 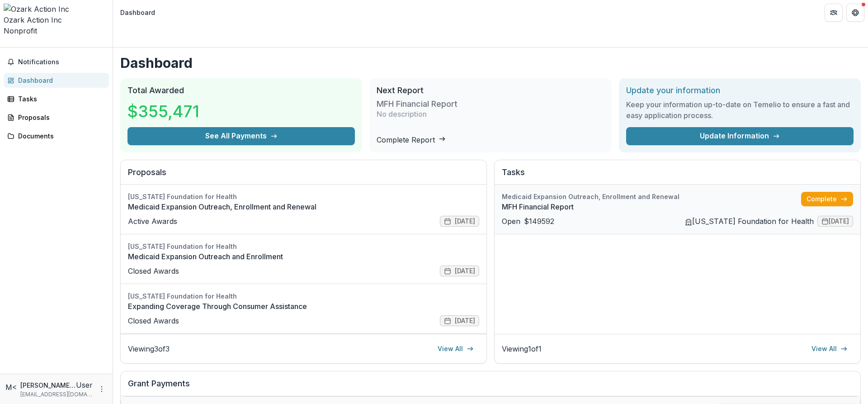 I want to click on nav: breadcrumb, so click(x=138, y=12).